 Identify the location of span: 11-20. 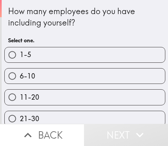
(30, 98).